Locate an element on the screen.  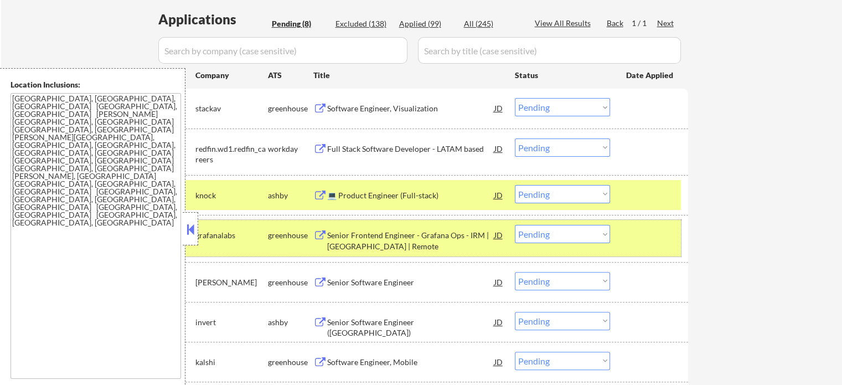
div: Status is located at coordinates (562, 75).